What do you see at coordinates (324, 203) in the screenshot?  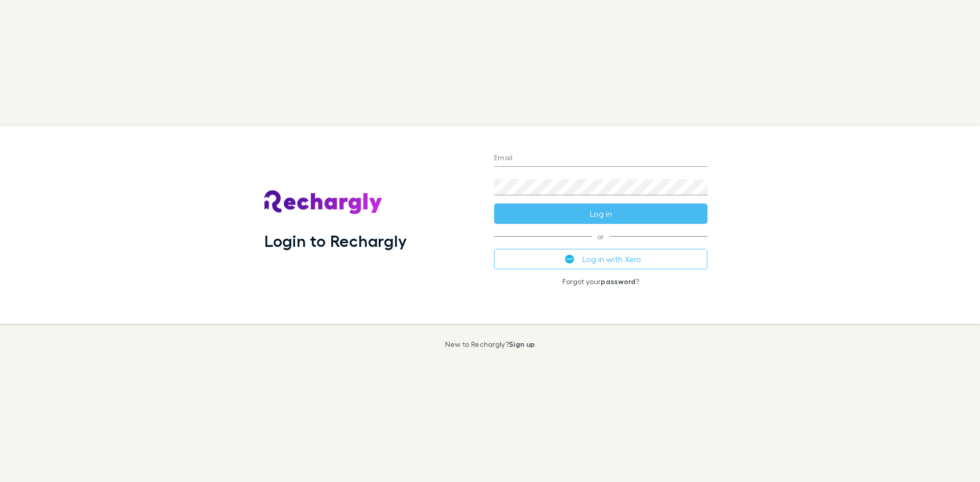 I see `img: Rechargly's Logo` at bounding box center [324, 203].